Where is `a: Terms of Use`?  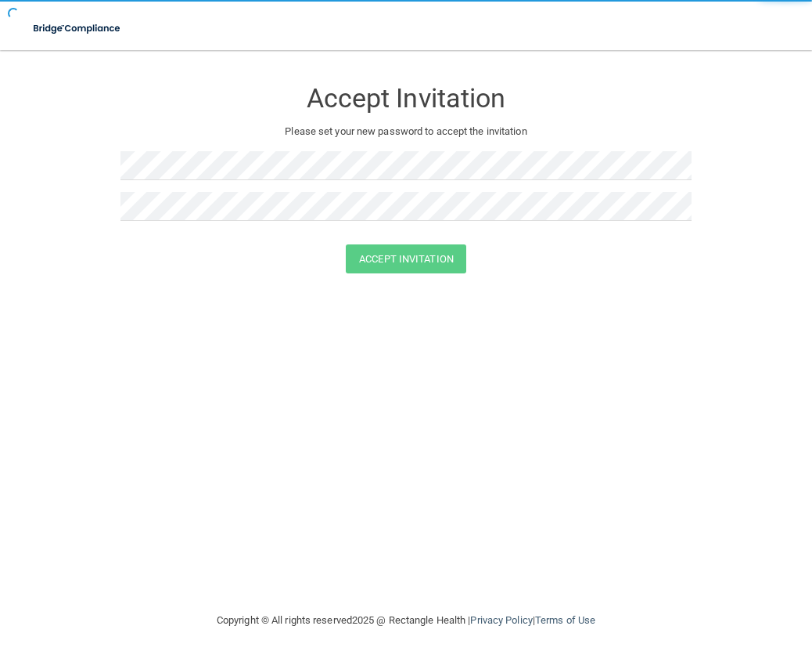
a: Terms of Use is located at coordinates (565, 619).